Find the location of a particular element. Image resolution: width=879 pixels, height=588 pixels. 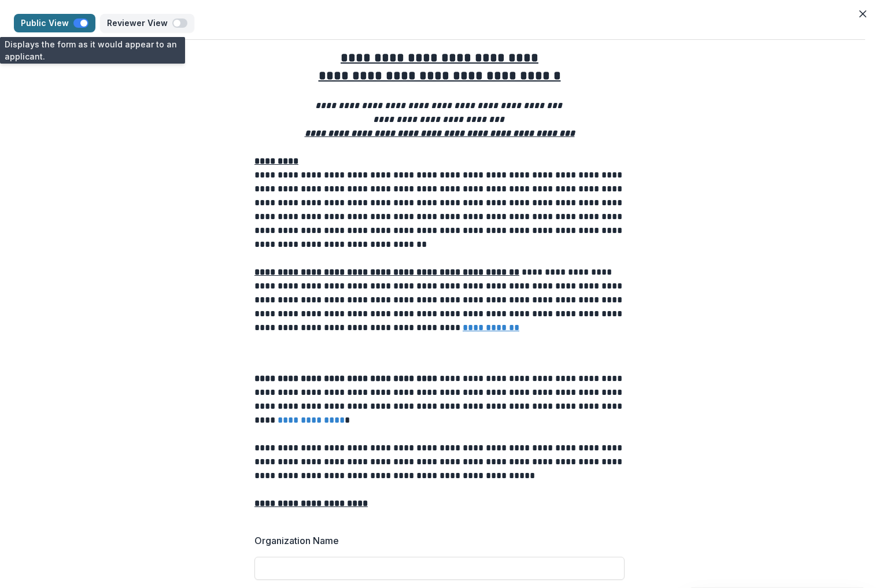

p: Organization Name is located at coordinates (297, 541).